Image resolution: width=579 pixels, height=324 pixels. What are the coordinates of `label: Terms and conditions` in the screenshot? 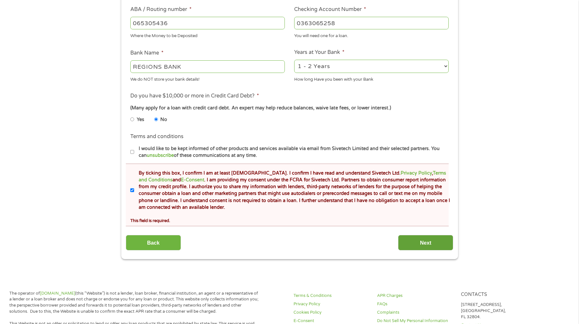 It's located at (157, 136).